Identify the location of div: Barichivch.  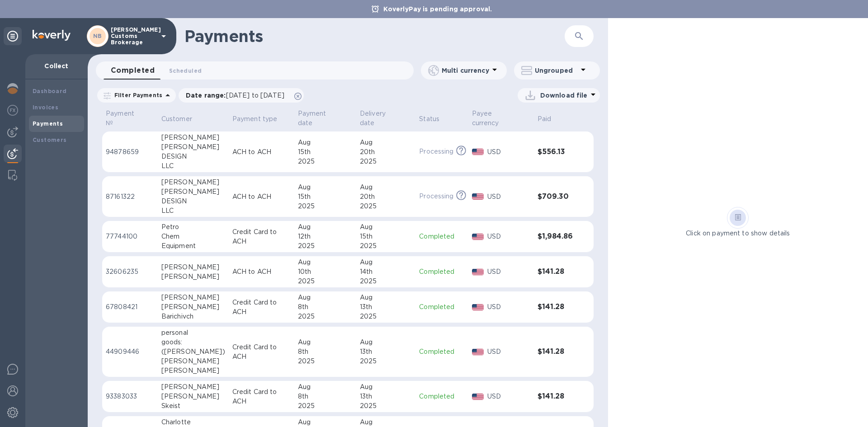
(193, 316).